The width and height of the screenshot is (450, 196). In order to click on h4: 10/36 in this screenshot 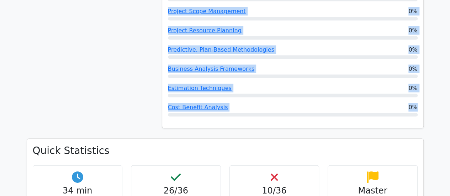, I will do `click(274, 191)`.